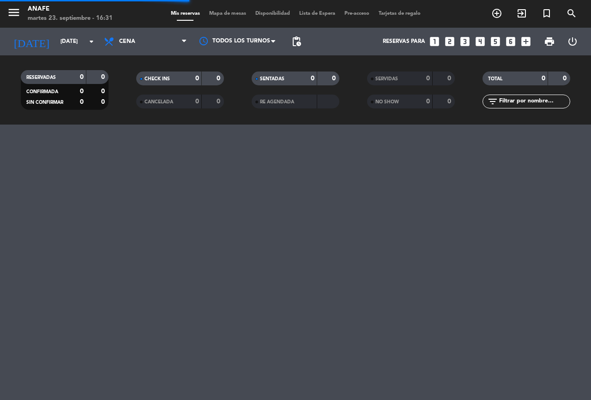 Image resolution: width=591 pixels, height=400 pixels. I want to click on span: TOTAL, so click(495, 79).